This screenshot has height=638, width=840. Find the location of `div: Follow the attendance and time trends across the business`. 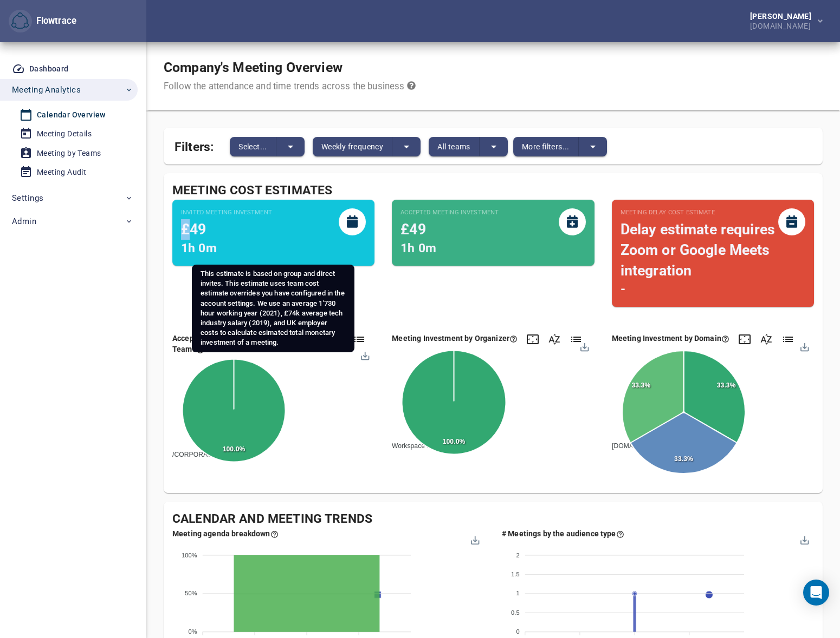

div: Follow the attendance and time trends across the business is located at coordinates (289, 87).